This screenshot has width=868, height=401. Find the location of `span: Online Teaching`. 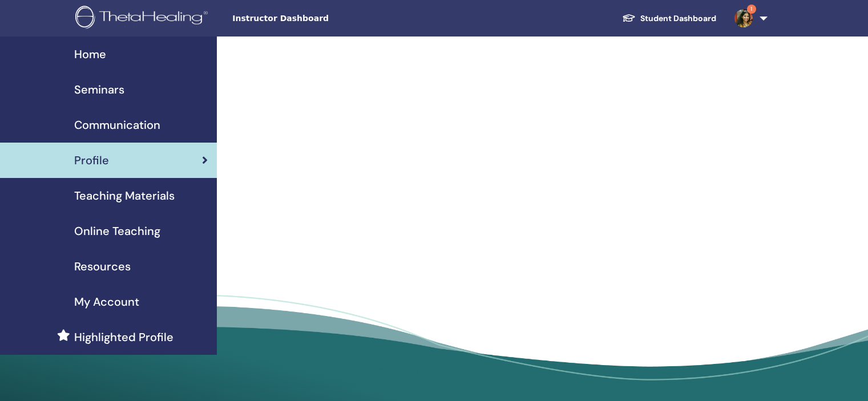

span: Online Teaching is located at coordinates (117, 231).